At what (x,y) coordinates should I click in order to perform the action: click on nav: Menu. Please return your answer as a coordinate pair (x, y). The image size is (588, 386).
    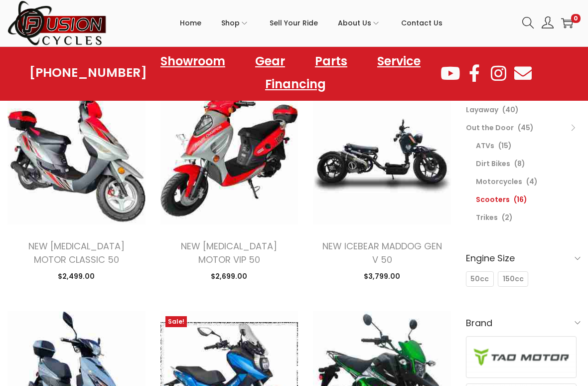
    Looking at the image, I should click on (293, 73).